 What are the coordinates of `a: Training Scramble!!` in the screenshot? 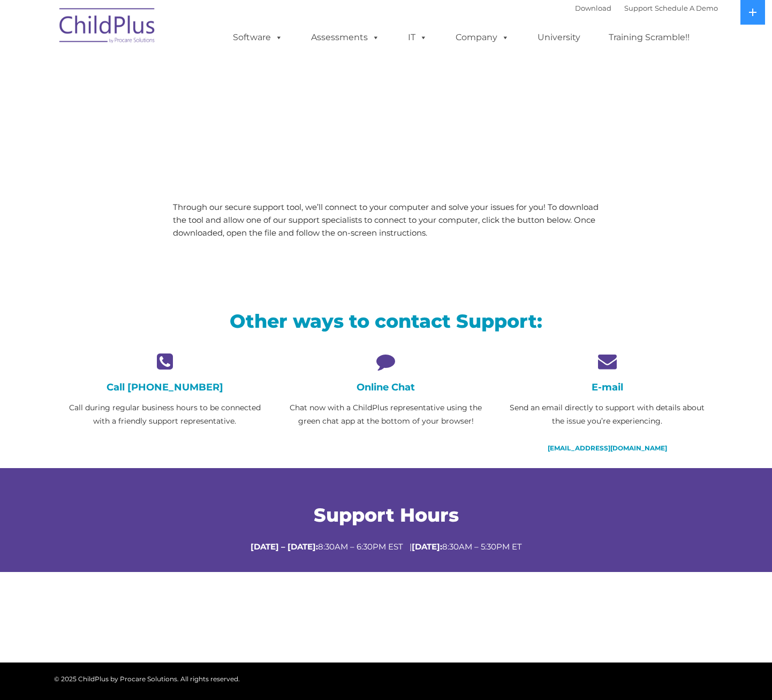 It's located at (649, 37).